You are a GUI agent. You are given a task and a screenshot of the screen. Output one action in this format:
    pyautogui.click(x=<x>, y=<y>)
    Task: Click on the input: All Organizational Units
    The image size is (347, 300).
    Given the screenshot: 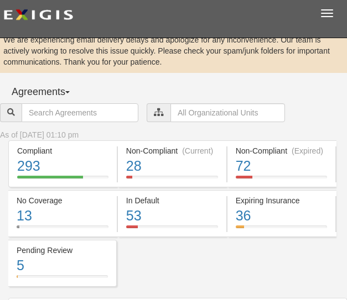 What is the action you would take?
    pyautogui.click(x=227, y=113)
    